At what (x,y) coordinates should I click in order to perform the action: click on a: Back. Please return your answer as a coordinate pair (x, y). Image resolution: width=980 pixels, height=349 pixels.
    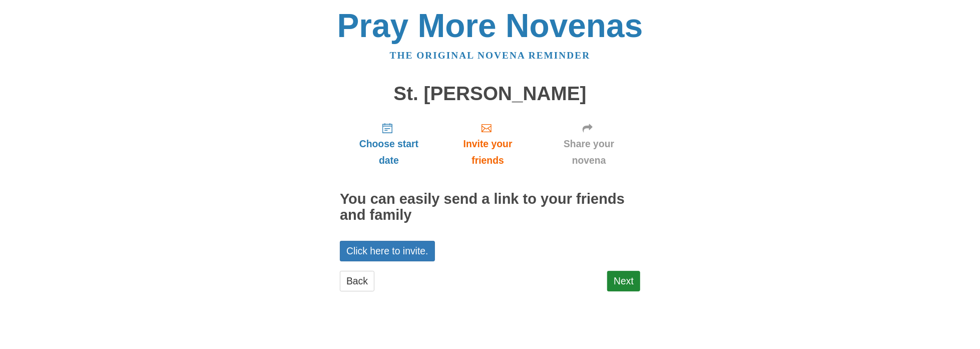
    Looking at the image, I should click on (357, 281).